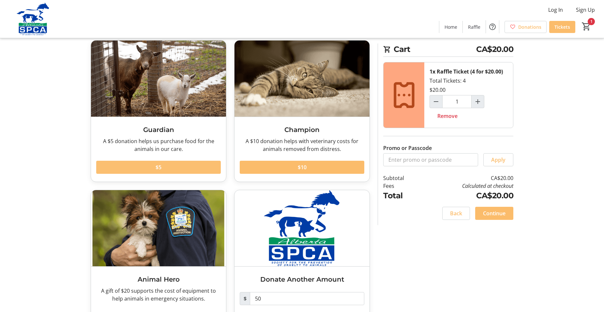 This screenshot has height=312, width=604. I want to click on input: Raffle Ticket (4 for $20.00) Quantity, so click(457, 101).